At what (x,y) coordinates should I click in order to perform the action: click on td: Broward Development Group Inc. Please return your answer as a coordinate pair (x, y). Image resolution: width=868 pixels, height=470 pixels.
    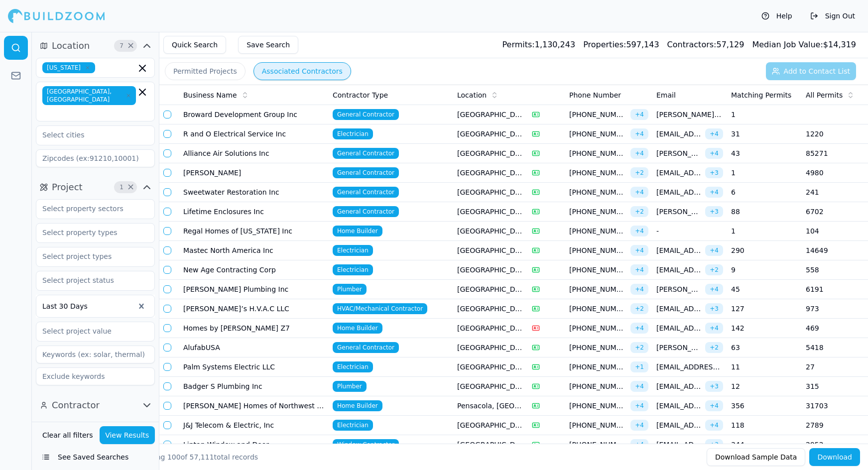
    Looking at the image, I should click on (254, 115).